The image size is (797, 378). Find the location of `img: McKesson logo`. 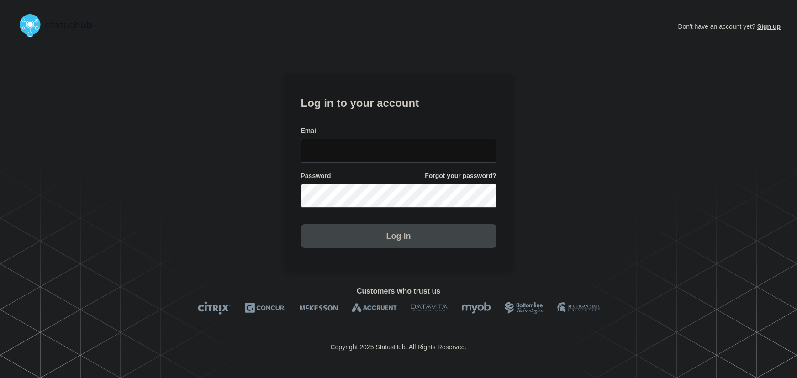

img: McKesson logo is located at coordinates (319, 308).